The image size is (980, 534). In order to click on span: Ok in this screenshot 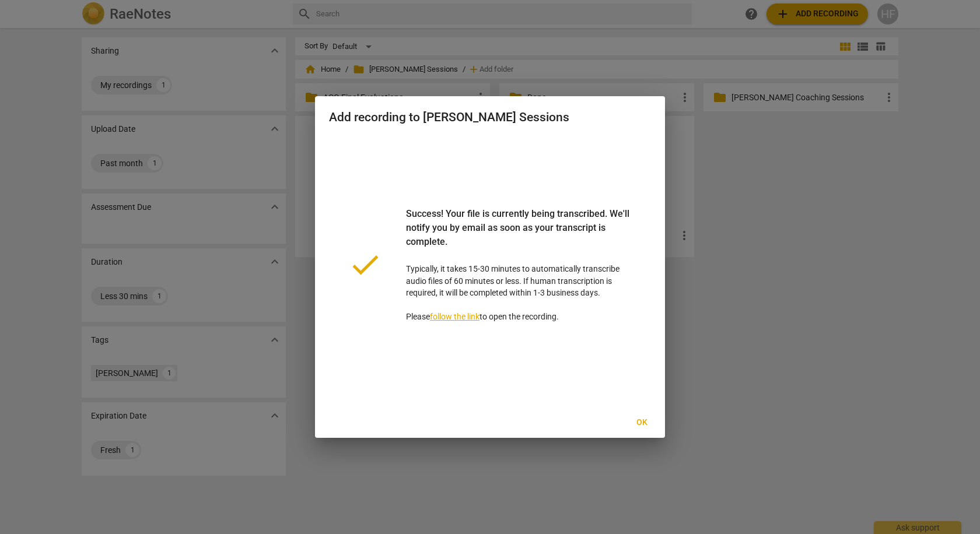, I will do `click(641, 423)`.